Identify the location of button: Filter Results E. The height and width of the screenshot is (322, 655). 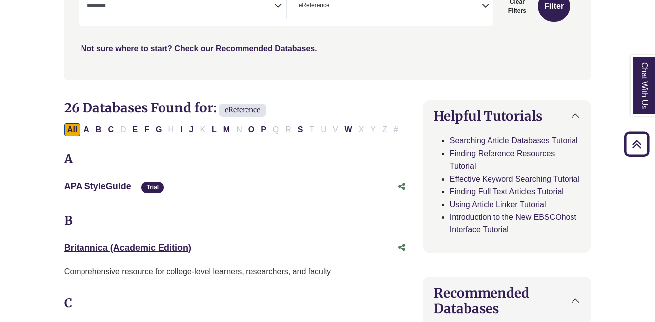
(135, 130).